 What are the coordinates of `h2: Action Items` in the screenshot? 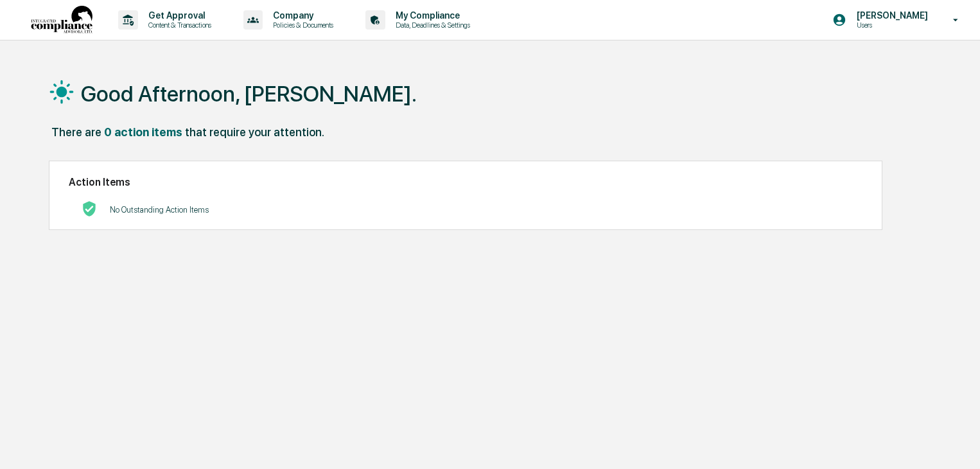 It's located at (465, 182).